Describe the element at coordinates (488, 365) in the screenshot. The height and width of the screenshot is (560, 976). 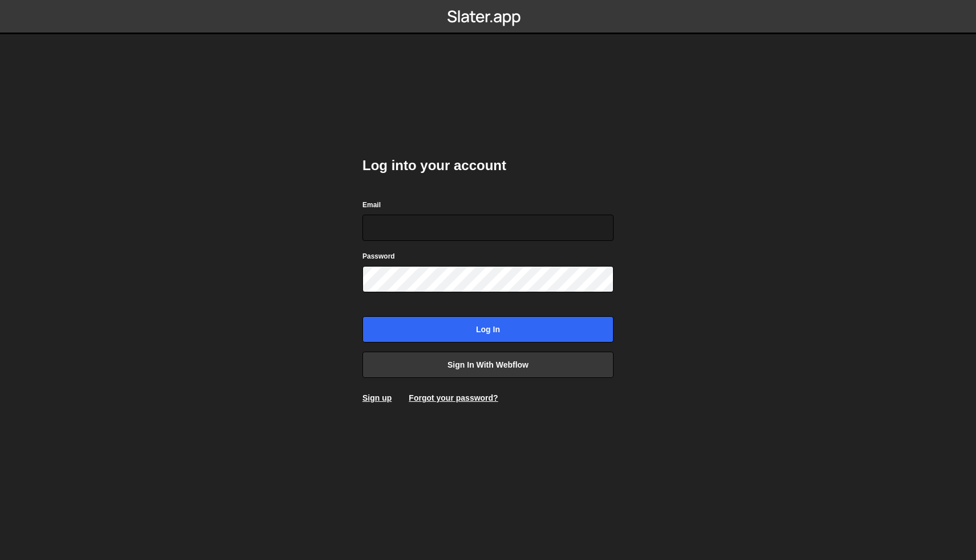
I see `a: Sign in with Webflow` at that location.